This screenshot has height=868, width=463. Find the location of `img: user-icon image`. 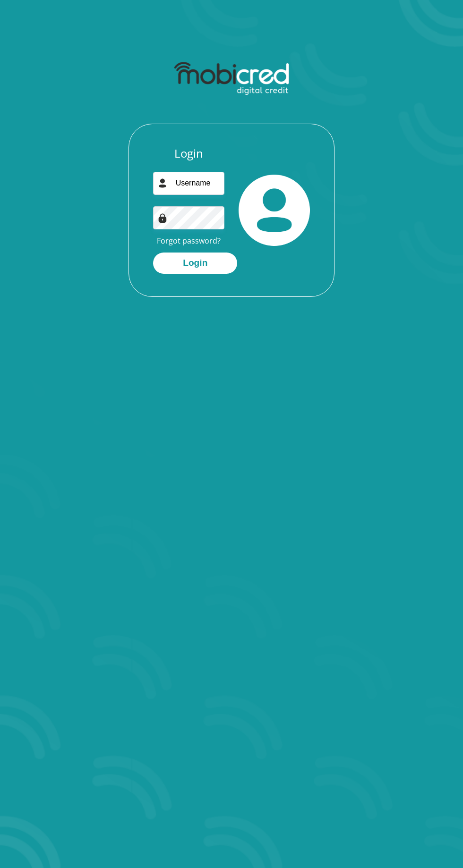

img: user-icon image is located at coordinates (162, 183).